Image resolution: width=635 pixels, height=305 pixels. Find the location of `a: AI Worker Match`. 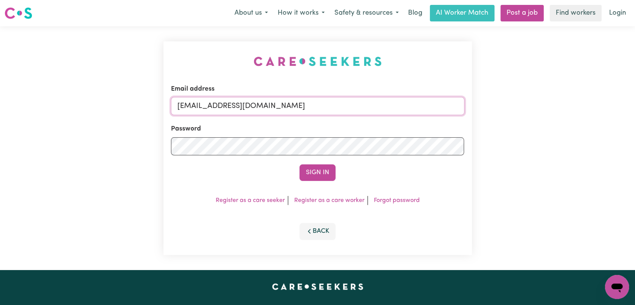

a: AI Worker Match is located at coordinates (462, 13).